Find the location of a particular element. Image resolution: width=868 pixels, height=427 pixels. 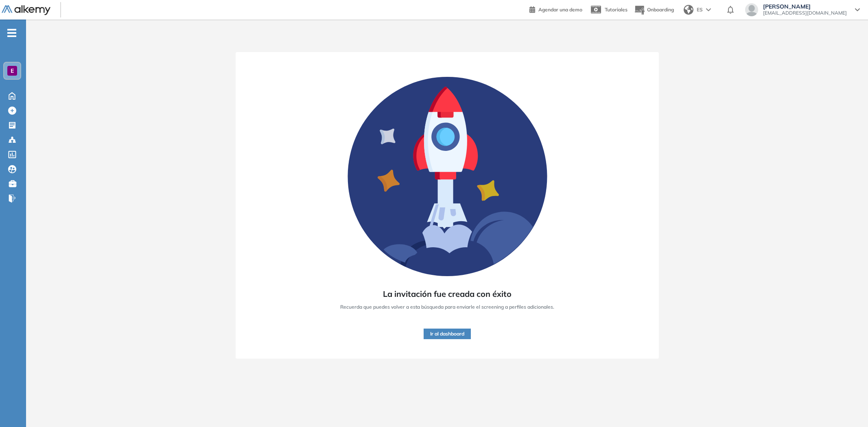

a: Agendar una demo is located at coordinates (556, 9).